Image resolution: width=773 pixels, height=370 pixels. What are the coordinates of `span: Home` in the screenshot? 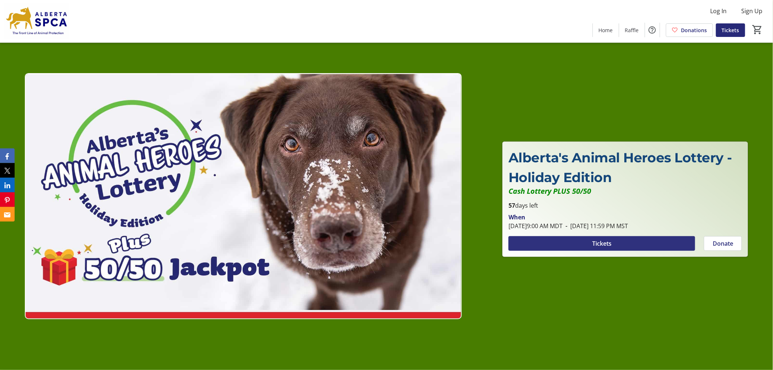 It's located at (606, 30).